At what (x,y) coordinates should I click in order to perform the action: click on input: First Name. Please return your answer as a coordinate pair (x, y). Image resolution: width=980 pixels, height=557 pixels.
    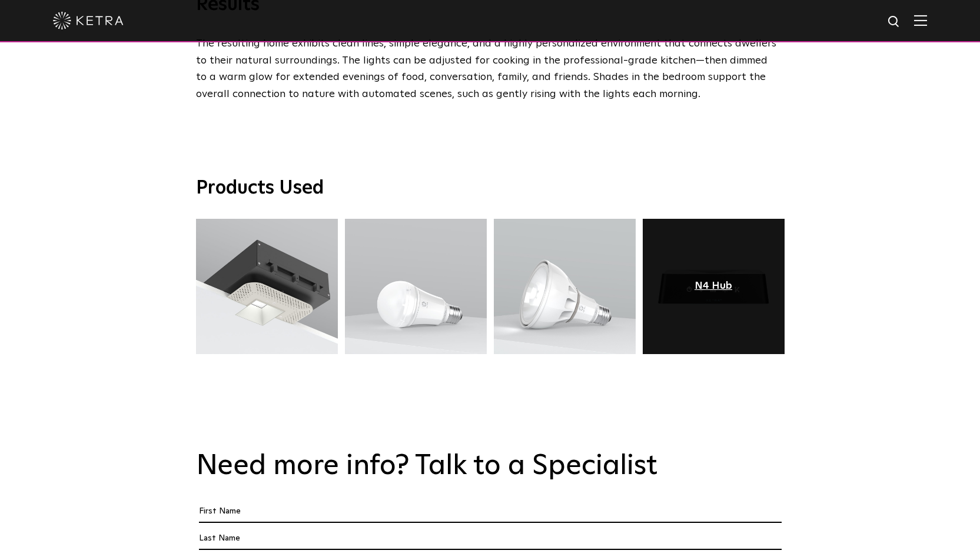
    Looking at the image, I should click on (490, 512).